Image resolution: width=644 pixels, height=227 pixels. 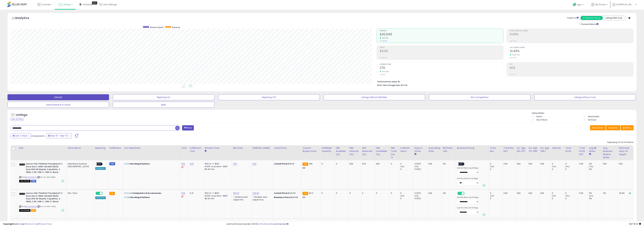 I want to click on a: 160.00, so click(x=236, y=193).